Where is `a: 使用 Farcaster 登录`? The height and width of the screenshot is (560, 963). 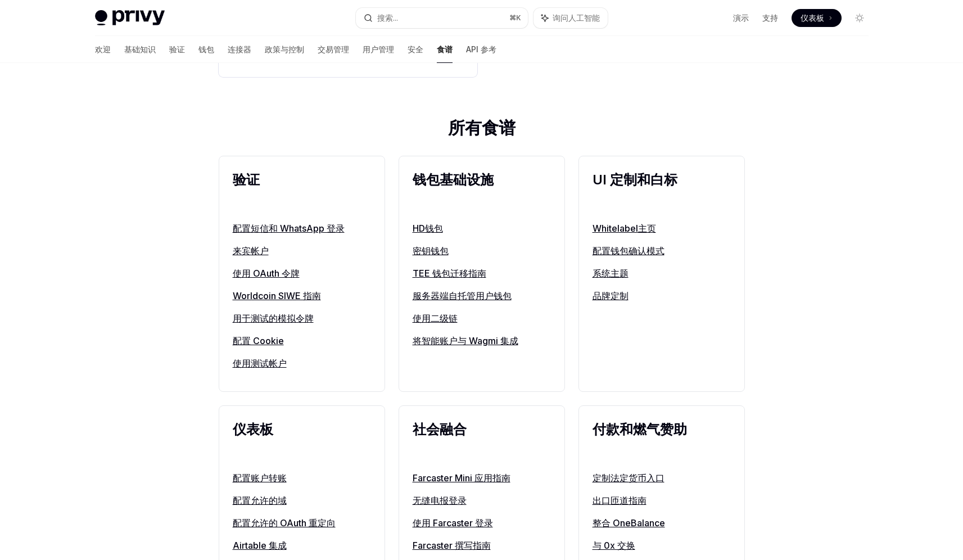
a: 使用 Farcaster 登录 is located at coordinates (482, 523).